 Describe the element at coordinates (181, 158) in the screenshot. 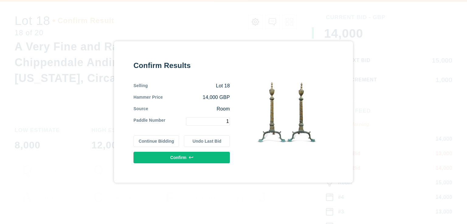

I see `button: Confirm` at that location.